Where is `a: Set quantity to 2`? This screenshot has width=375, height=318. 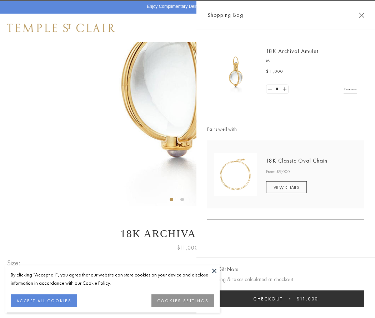
a: Set quantity to 2 is located at coordinates (285, 89).